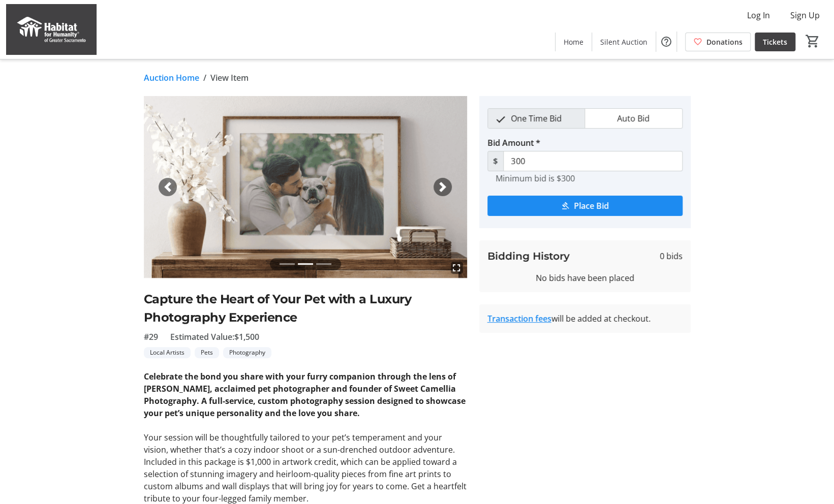 This screenshot has height=504, width=834. What do you see at coordinates (247, 353) in the screenshot?
I see `tr-label-badge: Photography` at bounding box center [247, 353].